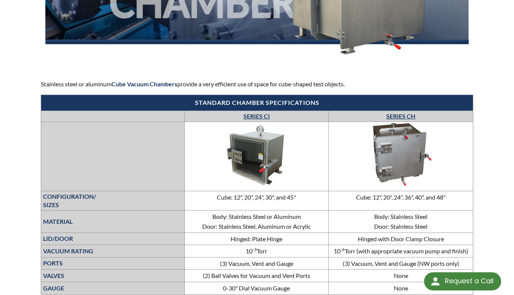  I want to click on th: CONFIGURATION/ SIZES, so click(113, 200).